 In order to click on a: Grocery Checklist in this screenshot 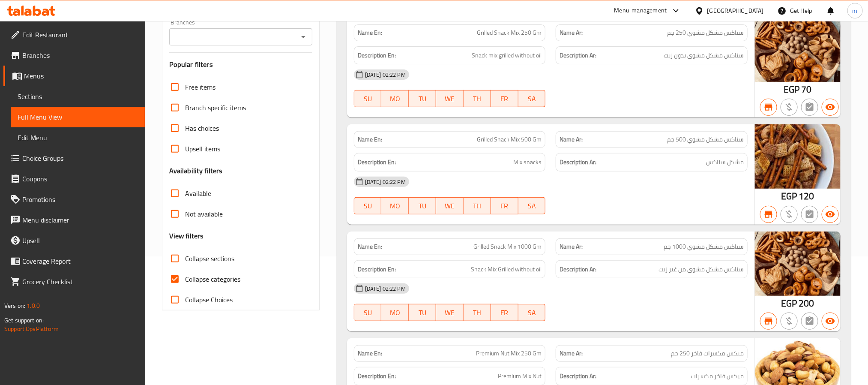, I will do `click(74, 282)`.